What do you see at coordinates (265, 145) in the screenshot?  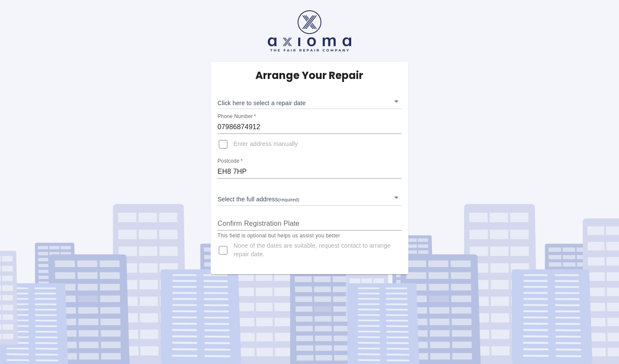 I see `span: Enter address manually` at bounding box center [265, 145].